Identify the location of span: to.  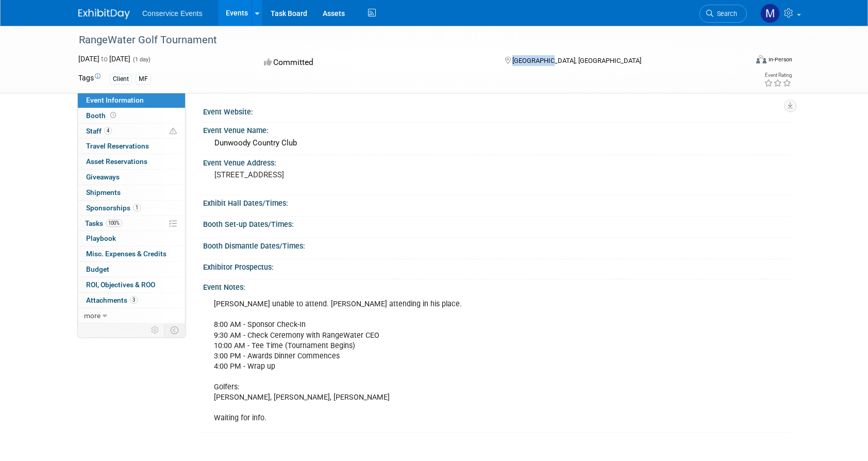
(104, 59).